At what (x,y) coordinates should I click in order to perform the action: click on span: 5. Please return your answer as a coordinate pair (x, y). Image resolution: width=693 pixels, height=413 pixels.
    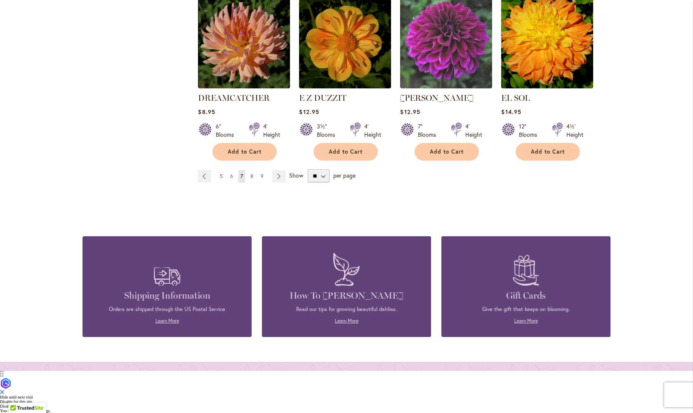
    Looking at the image, I should click on (221, 176).